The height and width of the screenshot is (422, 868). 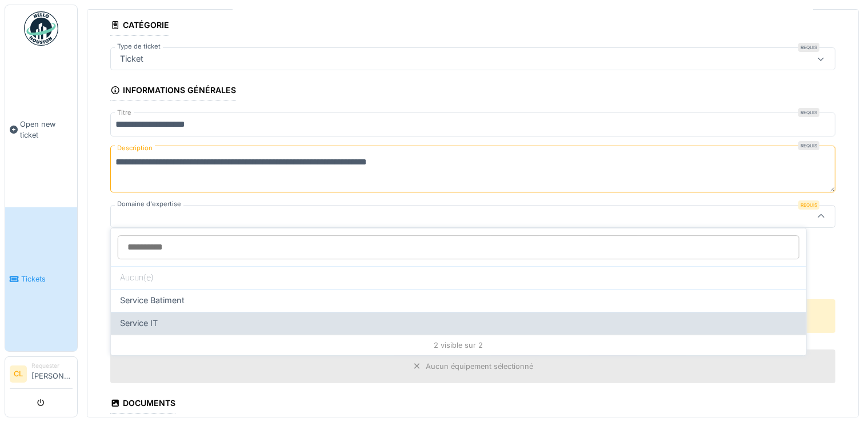 I want to click on div: Ticket, so click(x=131, y=59).